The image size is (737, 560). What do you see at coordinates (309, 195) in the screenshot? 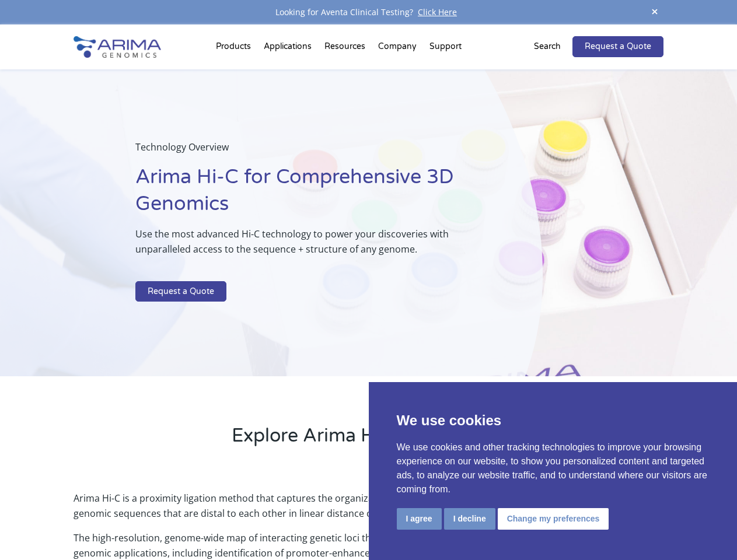
I see `h1: Arima Hi-C for Comprehensive 3D Genomics` at bounding box center [309, 195].